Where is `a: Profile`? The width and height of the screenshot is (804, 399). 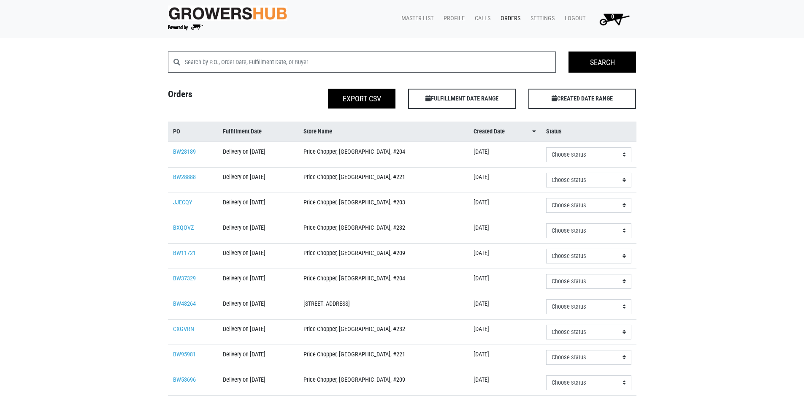
a: Profile is located at coordinates (452, 19).